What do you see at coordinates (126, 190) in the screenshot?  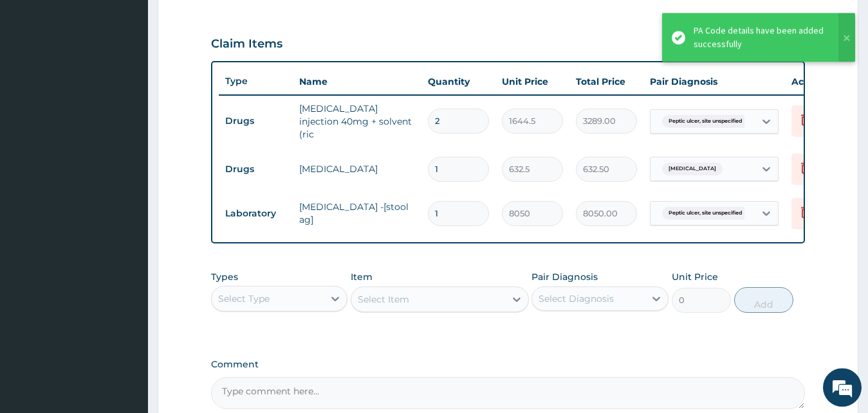 I see `span: We're online!` at bounding box center [126, 190].